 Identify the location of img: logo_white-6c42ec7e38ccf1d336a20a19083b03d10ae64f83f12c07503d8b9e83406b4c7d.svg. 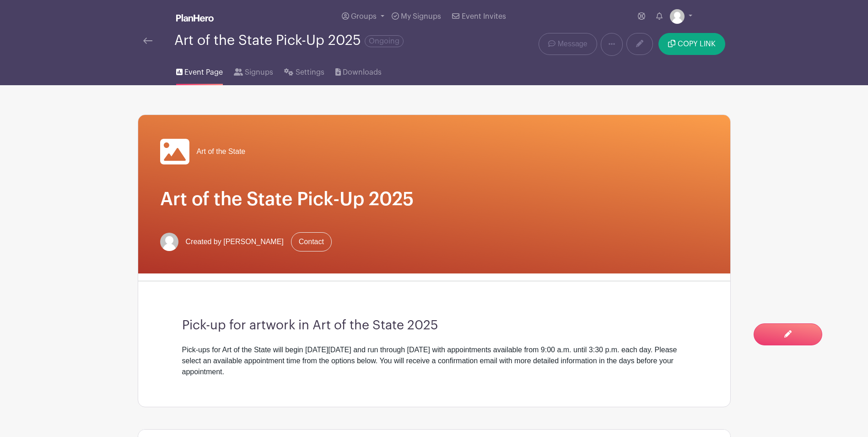
(195, 18).